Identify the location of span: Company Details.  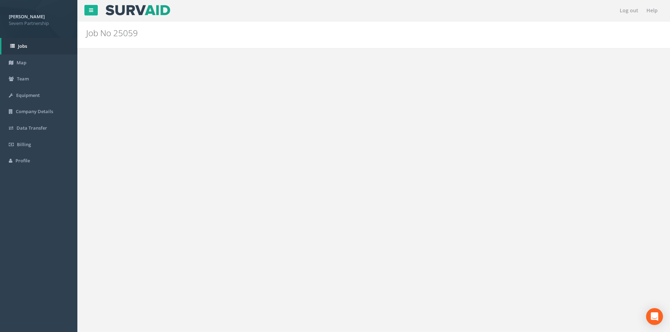
(34, 111).